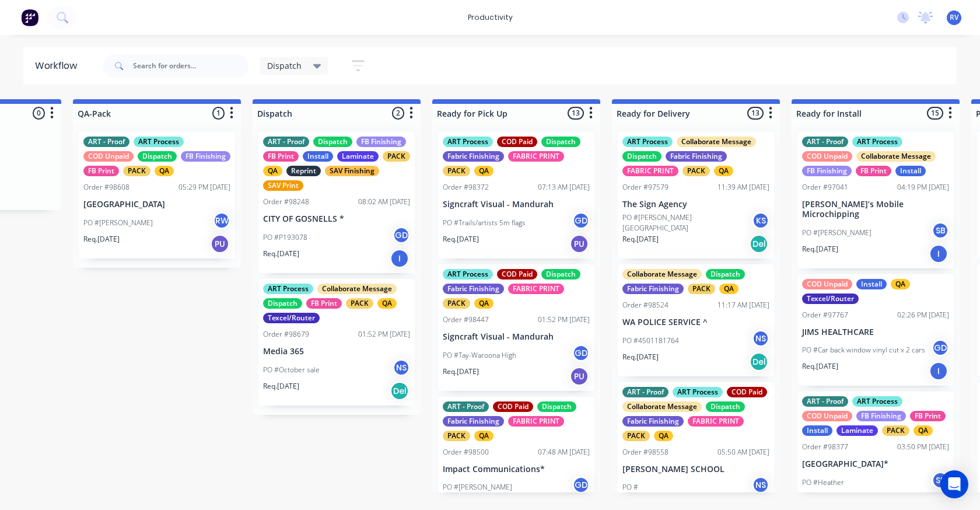 The width and height of the screenshot is (980, 510). Describe the element at coordinates (876, 200) in the screenshot. I see `div: ART - ProofART ProcessCOD UnpaidCollaborate MessageFB FinishingFB PrintInstallOrder #9704104:19 P...` at that location.